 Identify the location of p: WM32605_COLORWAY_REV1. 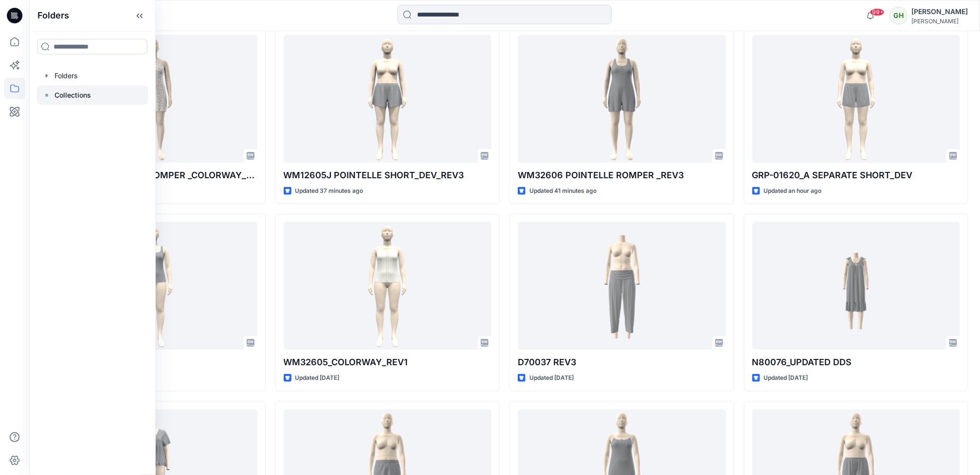
(388, 362).